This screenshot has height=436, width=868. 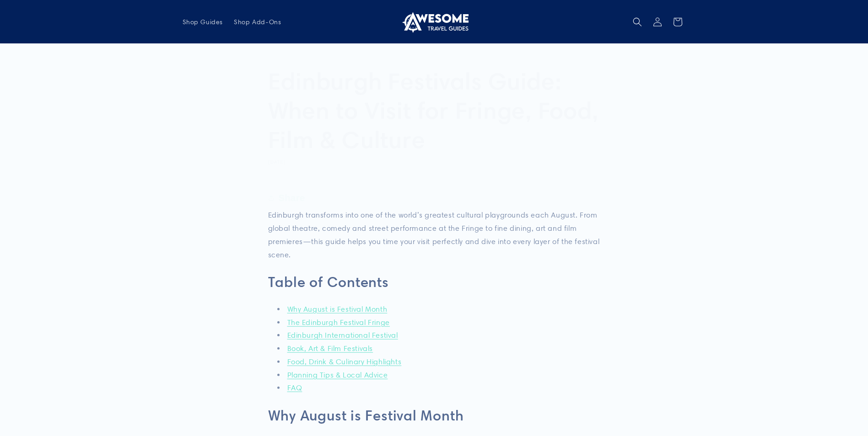 I want to click on a: Why August is Festival Month, so click(x=337, y=306).